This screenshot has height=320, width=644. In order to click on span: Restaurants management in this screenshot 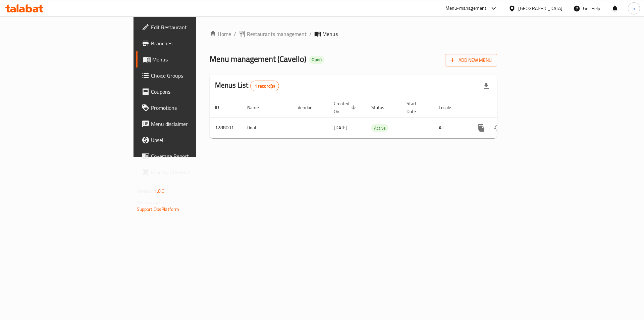, I will do `click(277, 34)`.